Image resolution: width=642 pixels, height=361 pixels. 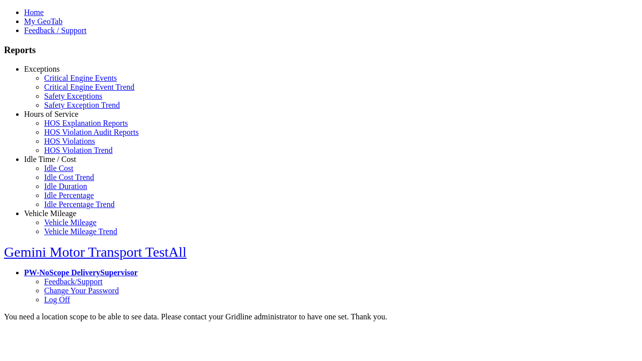 What do you see at coordinates (51, 114) in the screenshot?
I see `a: Hours of Service` at bounding box center [51, 114].